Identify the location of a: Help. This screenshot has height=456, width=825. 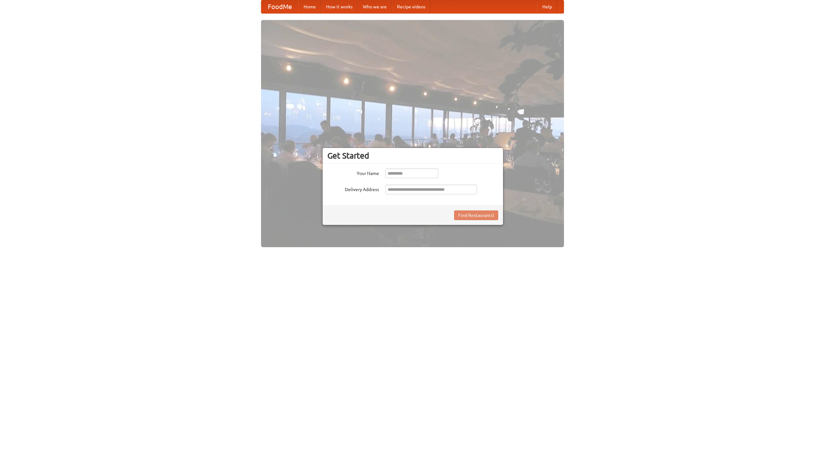
(547, 7).